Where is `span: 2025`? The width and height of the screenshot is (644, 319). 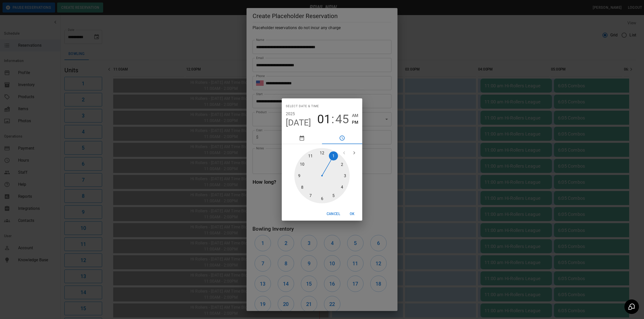 span: 2025 is located at coordinates (290, 114).